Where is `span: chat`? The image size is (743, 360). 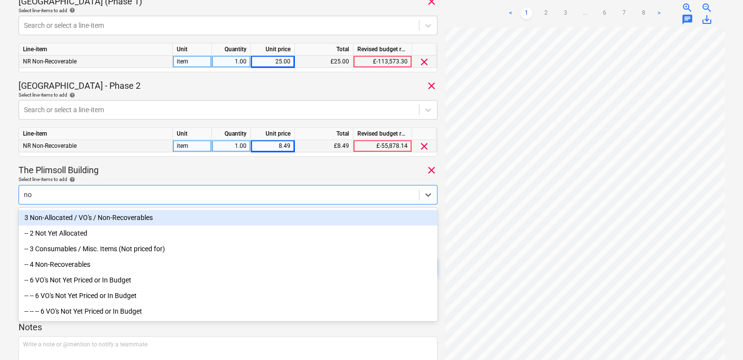 span: chat is located at coordinates (687, 20).